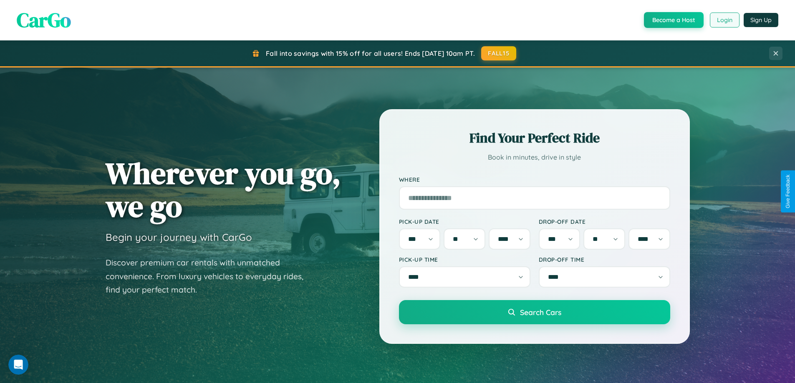  I want to click on button: Become a Host, so click(673, 20).